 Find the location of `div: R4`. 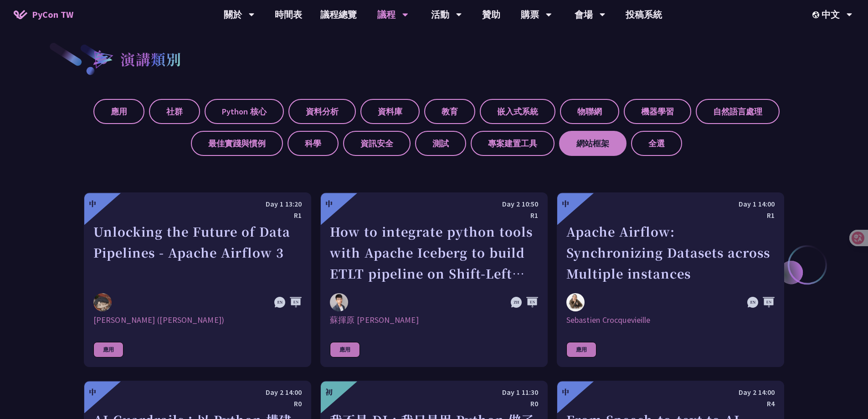

div: R4 is located at coordinates (670, 404).